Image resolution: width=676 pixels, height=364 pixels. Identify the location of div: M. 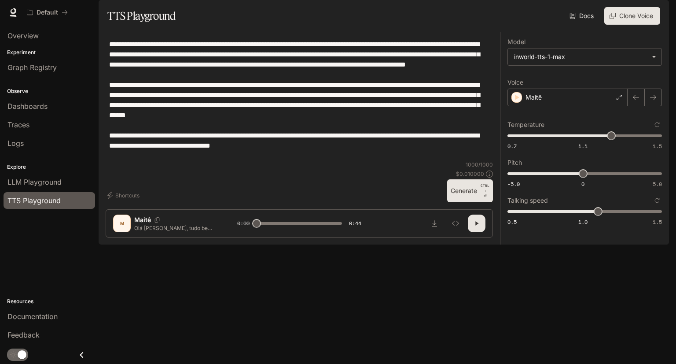
(122, 223).